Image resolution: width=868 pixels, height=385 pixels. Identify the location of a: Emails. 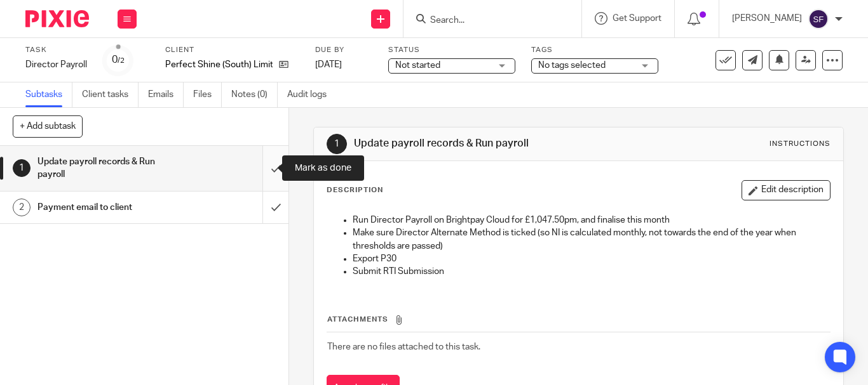
(166, 95).